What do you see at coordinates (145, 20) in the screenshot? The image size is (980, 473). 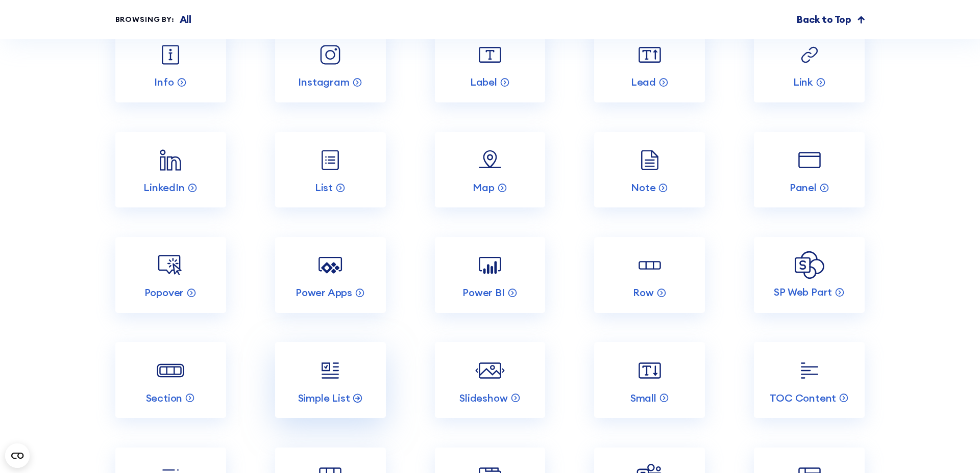 I see `div: Browsing by:` at bounding box center [145, 20].